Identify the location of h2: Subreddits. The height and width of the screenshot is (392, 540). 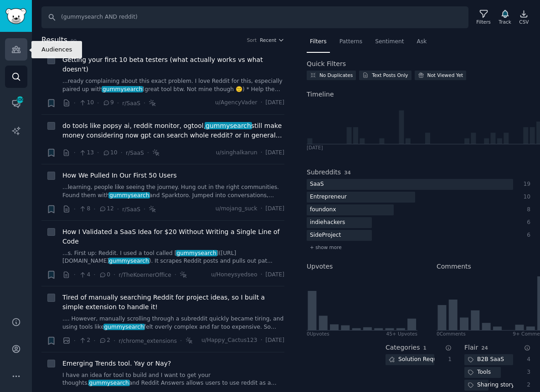
(323, 172).